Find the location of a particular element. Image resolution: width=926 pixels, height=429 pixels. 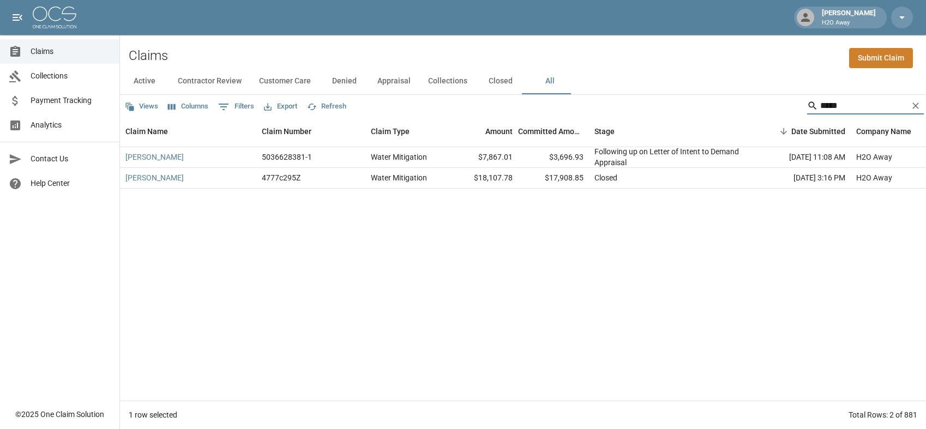

div: © 2025 One Claim Solution is located at coordinates (59, 415).